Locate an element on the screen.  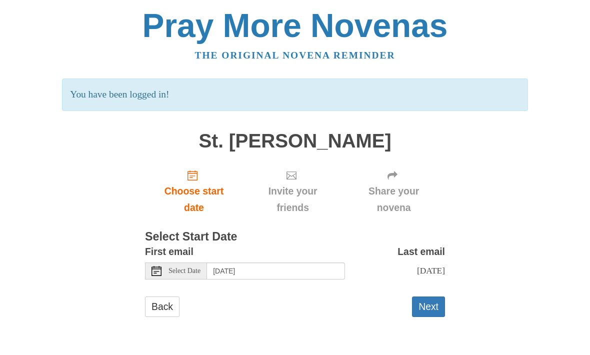
span: Choose start date is located at coordinates (194, 199).